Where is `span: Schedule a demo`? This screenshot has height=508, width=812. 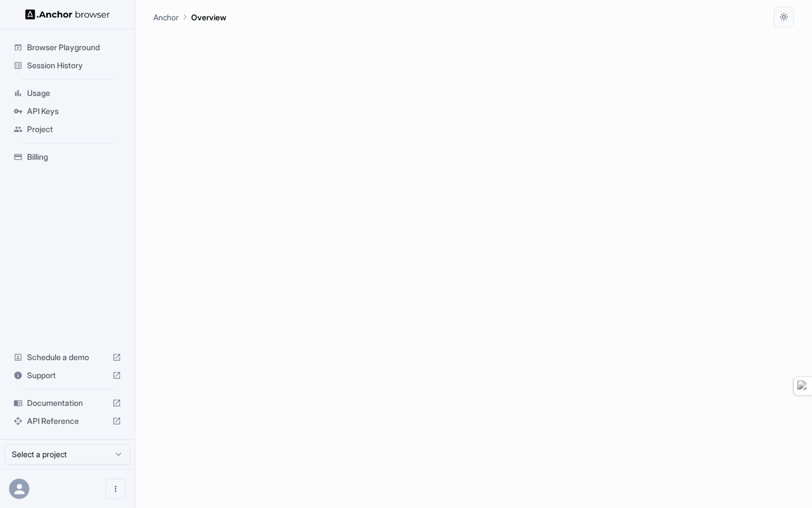 span: Schedule a demo is located at coordinates (67, 357).